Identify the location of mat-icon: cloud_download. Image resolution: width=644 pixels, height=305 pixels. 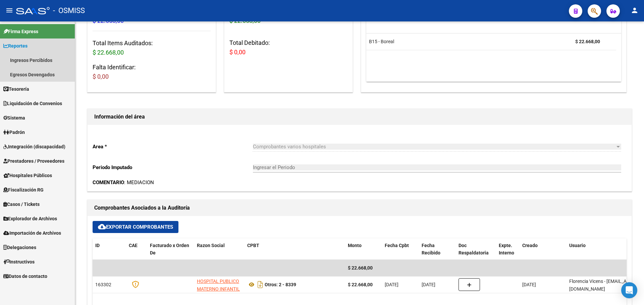
(102, 227).